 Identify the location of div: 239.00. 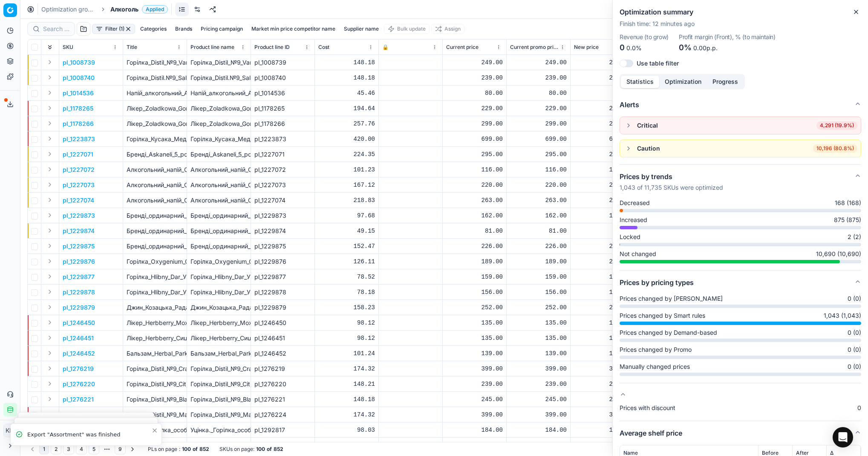
(538, 78).